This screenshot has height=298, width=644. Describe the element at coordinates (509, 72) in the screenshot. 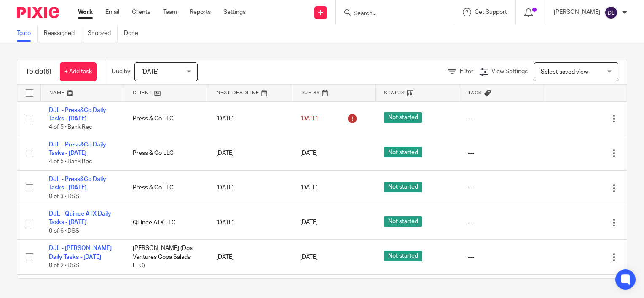

I see `span: View Settings` at that location.